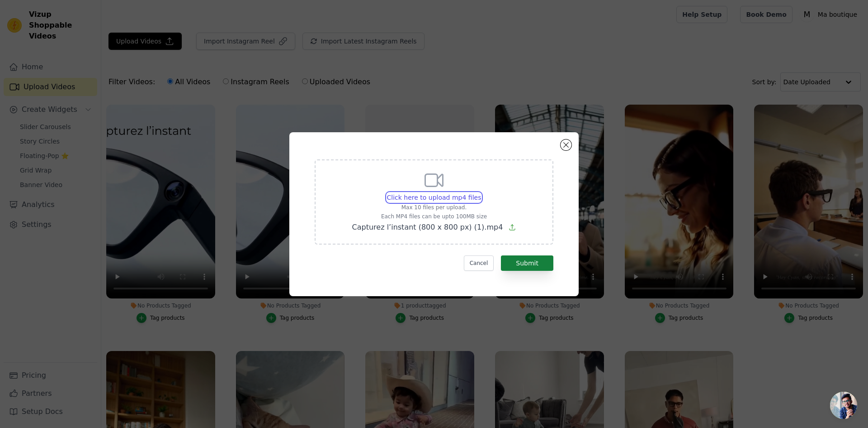 The height and width of the screenshot is (428, 868). Describe the element at coordinates (434, 197) in the screenshot. I see `span: Click here to upload mp4 files` at that location.